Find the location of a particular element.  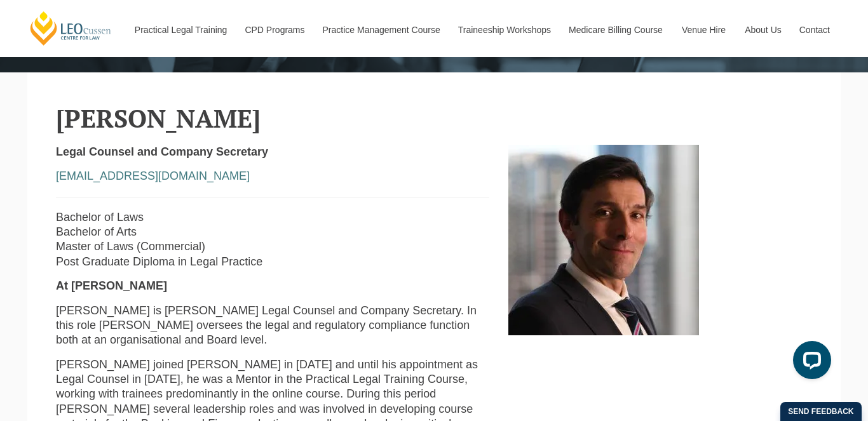

a: Practice Management Course is located at coordinates (381, 30).